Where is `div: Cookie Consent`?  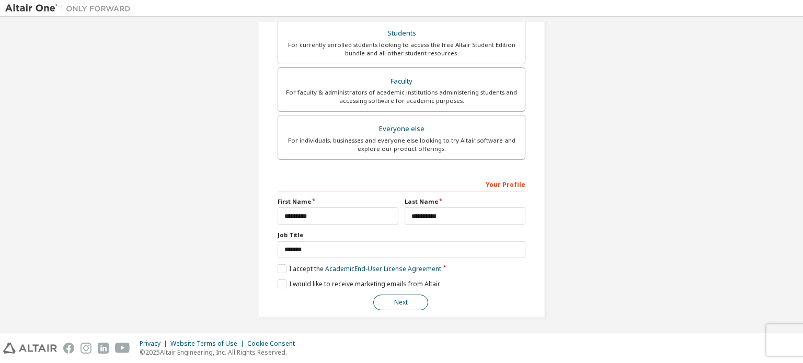 div: Cookie Consent is located at coordinates (274, 344).